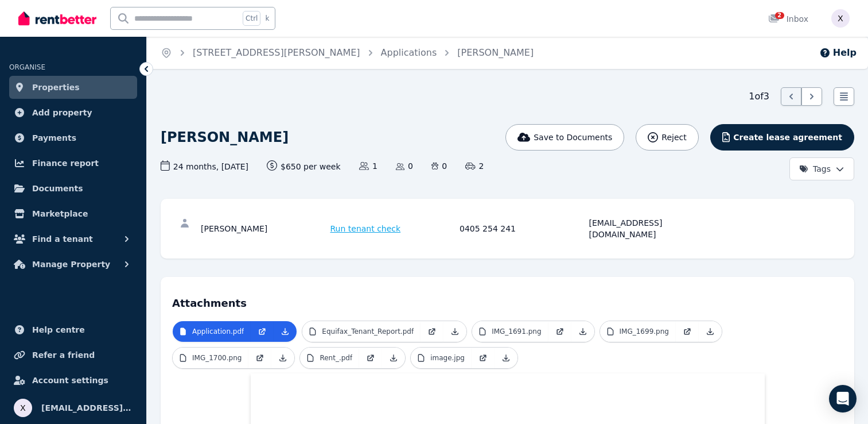 This screenshot has width=868, height=424. What do you see at coordinates (329, 358) in the screenshot?
I see `a: Rent_.pdf` at bounding box center [329, 358].